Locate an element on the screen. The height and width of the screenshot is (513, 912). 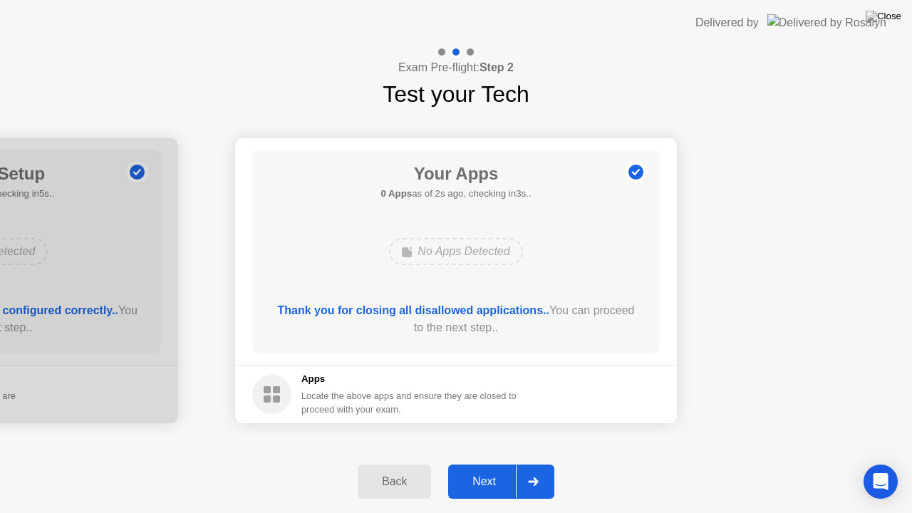
b: 0 Apps is located at coordinates (396, 193).